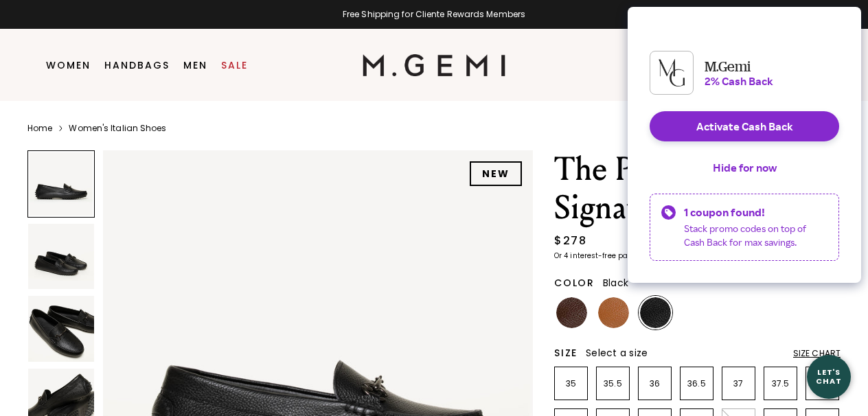  I want to click on span: Select a size, so click(617, 353).